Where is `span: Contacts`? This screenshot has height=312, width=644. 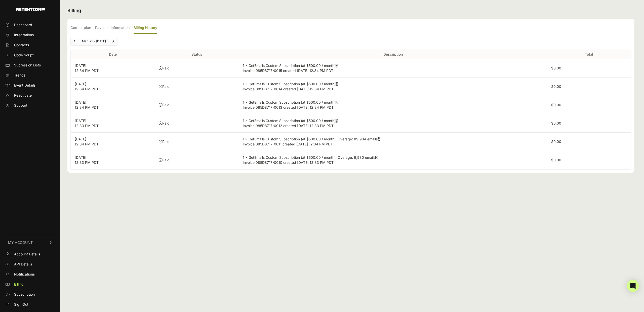
span: Contacts is located at coordinates (21, 45).